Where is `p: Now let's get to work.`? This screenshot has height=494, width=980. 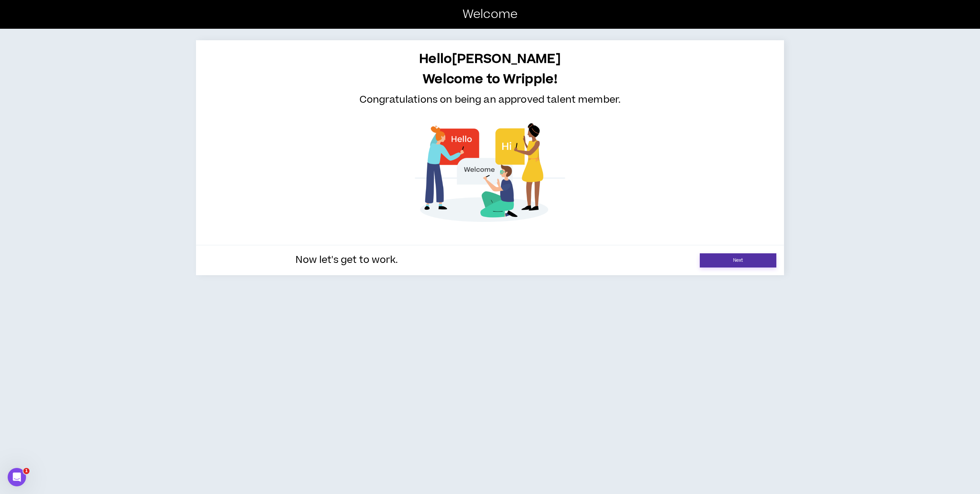 p: Now let's get to work. is located at coordinates (347, 260).